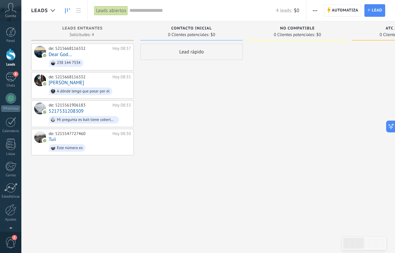 This screenshot has height=253, width=395. What do you see at coordinates (314, 11) in the screenshot?
I see `button: Más` at bounding box center [314, 11].